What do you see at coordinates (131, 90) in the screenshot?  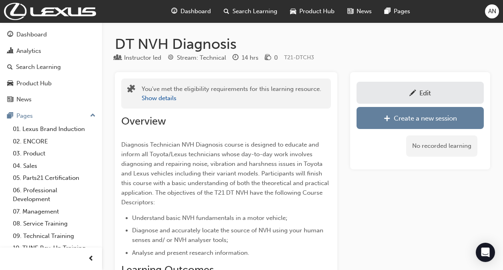 I see `span: puzzle-icon` at bounding box center [131, 90].